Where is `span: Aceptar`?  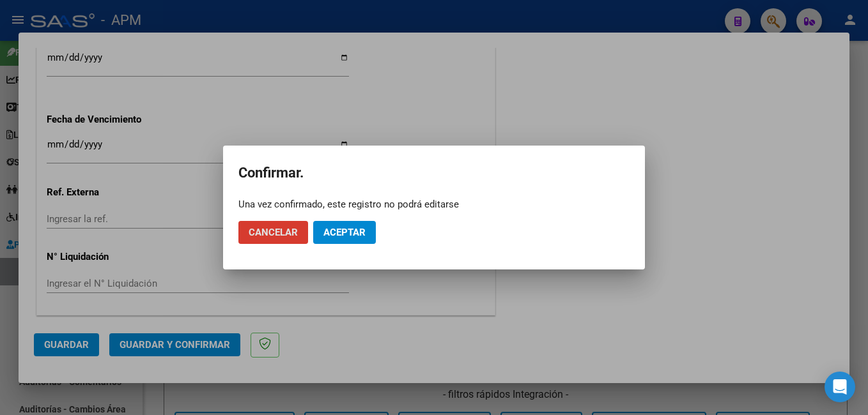 span: Aceptar is located at coordinates (344, 232).